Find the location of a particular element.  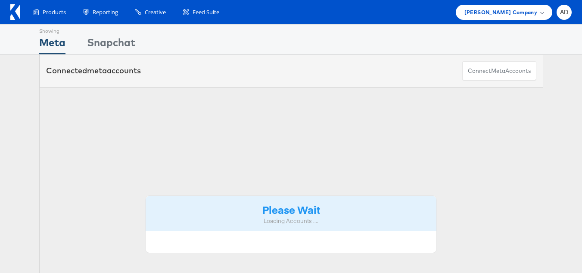

button: ConnectmetaAccounts is located at coordinates (500, 71).